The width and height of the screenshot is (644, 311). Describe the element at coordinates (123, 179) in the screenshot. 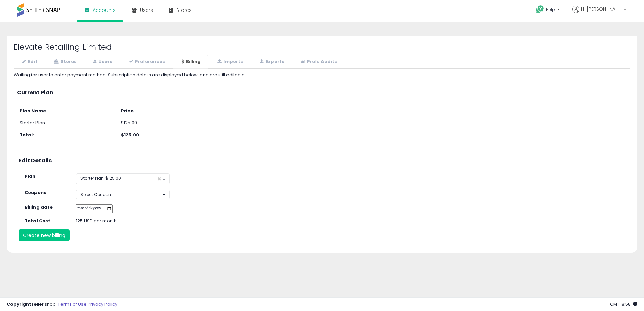

I see `button: Starter Plan, $125.00 ×` at that location.